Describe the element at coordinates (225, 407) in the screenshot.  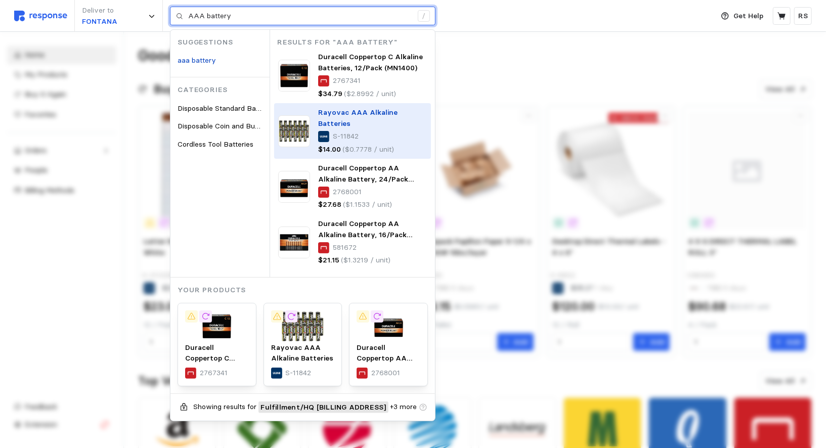
I see `p: Showing results for` at that location.